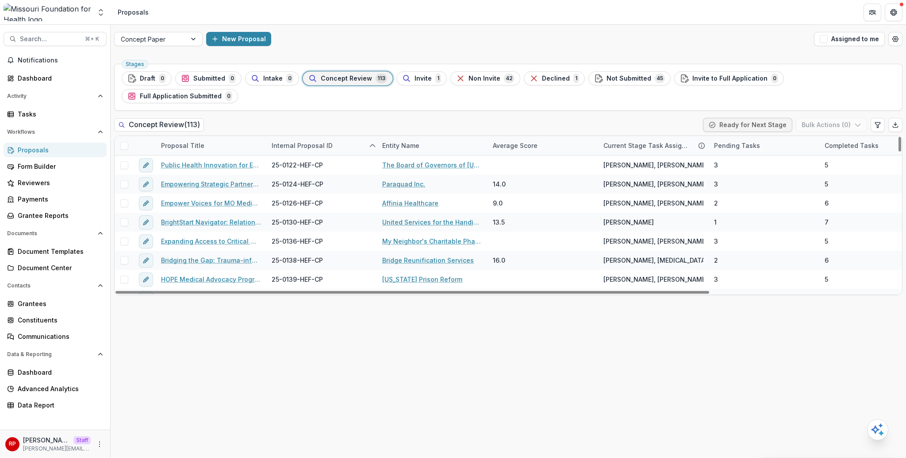  What do you see at coordinates (58, 114) in the screenshot?
I see `div: Tasks` at bounding box center [58, 114].